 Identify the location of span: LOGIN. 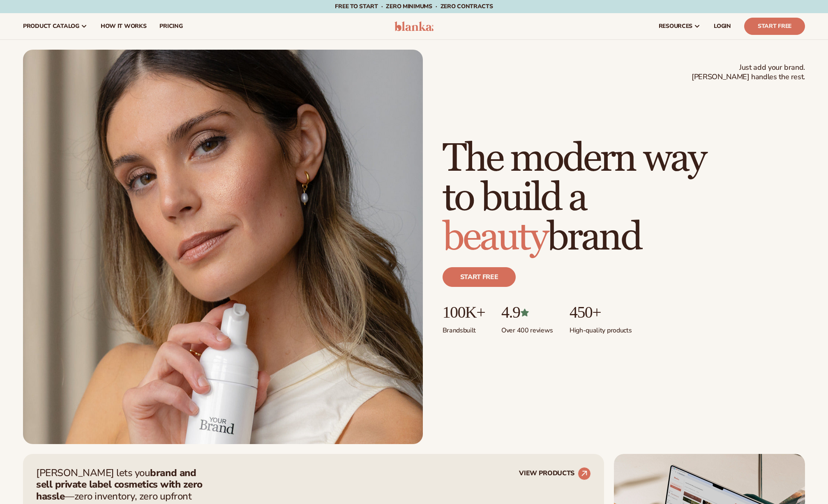
(722, 26).